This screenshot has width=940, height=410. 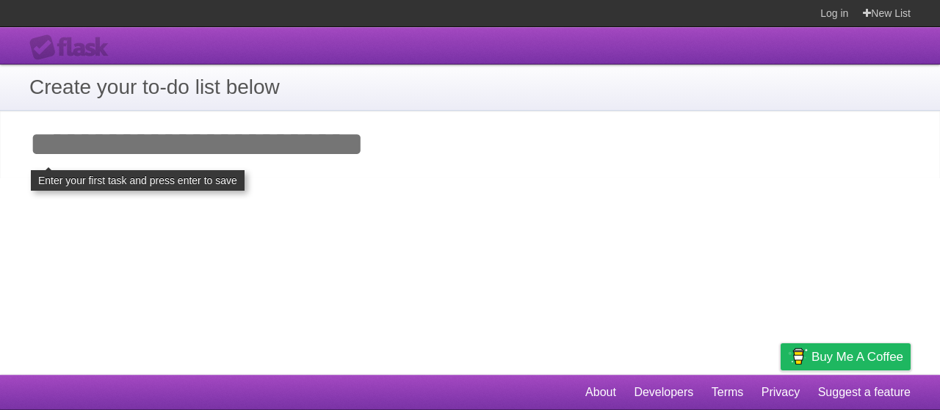 What do you see at coordinates (781, 393) in the screenshot?
I see `a: Privacy` at bounding box center [781, 393].